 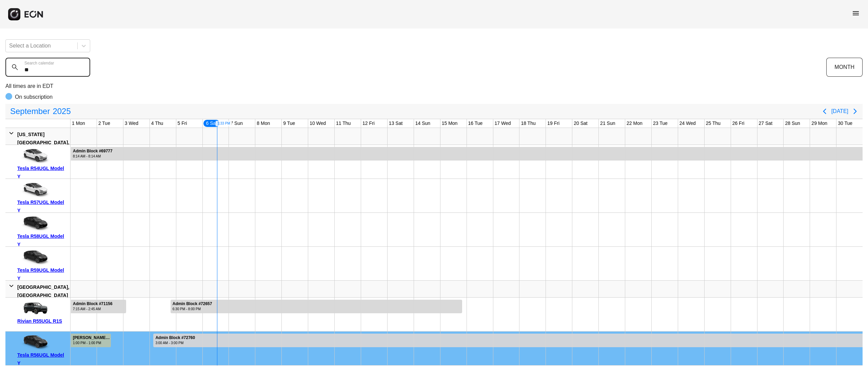 What do you see at coordinates (192, 309) in the screenshot?
I see `div: 6:30 PM - 8:00 PM` at bounding box center [192, 309].